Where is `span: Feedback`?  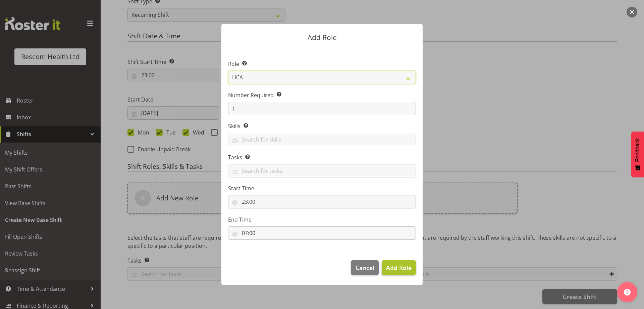 span: Feedback is located at coordinates (638, 150).